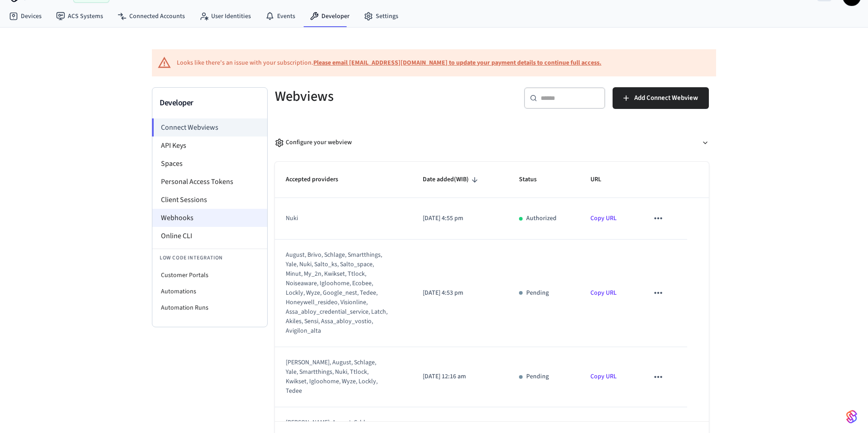 This screenshot has width=868, height=433. What do you see at coordinates (210, 236) in the screenshot?
I see `li: Online CLI` at bounding box center [210, 236].